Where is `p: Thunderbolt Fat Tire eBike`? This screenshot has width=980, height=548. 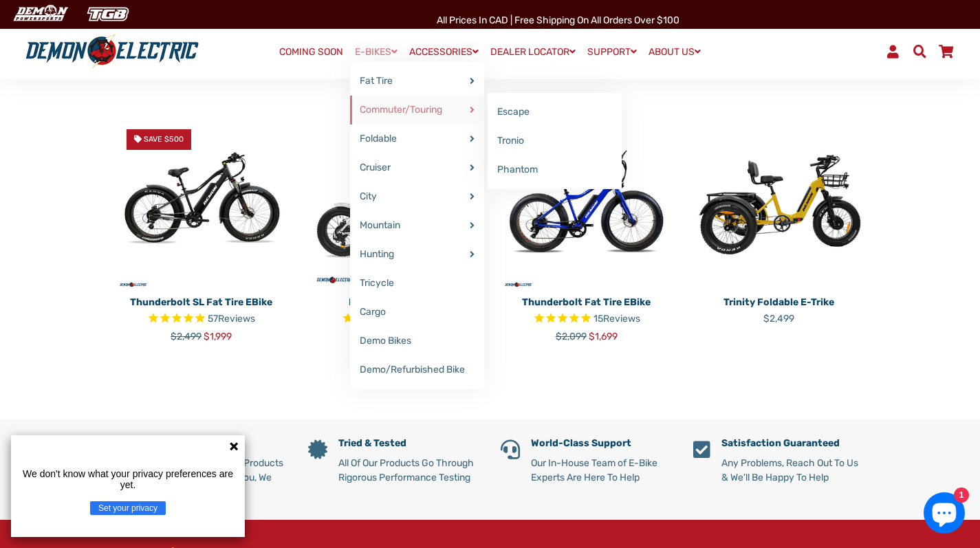 p: Thunderbolt Fat Tire eBike is located at coordinates (586, 302).